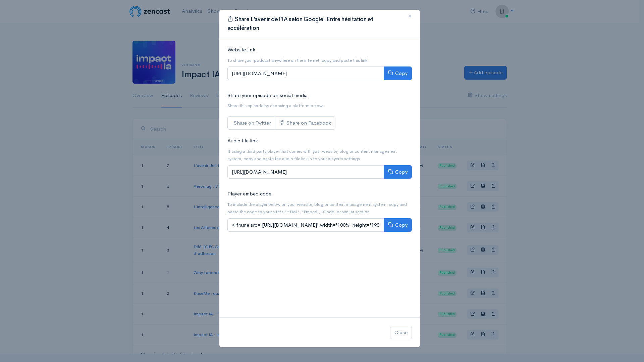 This screenshot has height=362, width=644. Describe the element at coordinates (275, 105) in the screenshot. I see `small: Share this episode by choosing a platform below.` at that location.